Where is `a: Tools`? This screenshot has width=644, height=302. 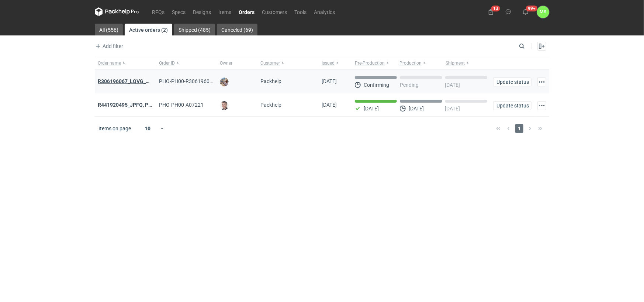 a: Tools is located at coordinates (300, 12).